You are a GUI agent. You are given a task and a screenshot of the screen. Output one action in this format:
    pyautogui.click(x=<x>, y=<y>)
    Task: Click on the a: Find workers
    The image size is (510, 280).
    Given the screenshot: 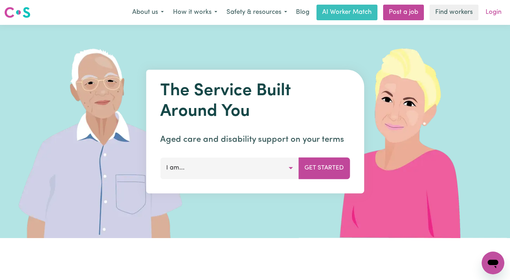 What is the action you would take?
    pyautogui.click(x=454, y=12)
    